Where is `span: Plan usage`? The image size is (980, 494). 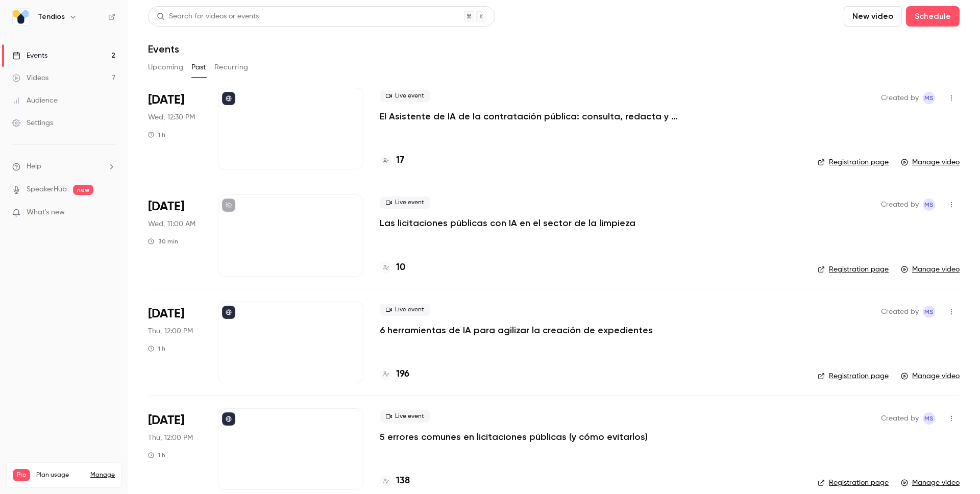 span: Plan usage is located at coordinates (60, 475).